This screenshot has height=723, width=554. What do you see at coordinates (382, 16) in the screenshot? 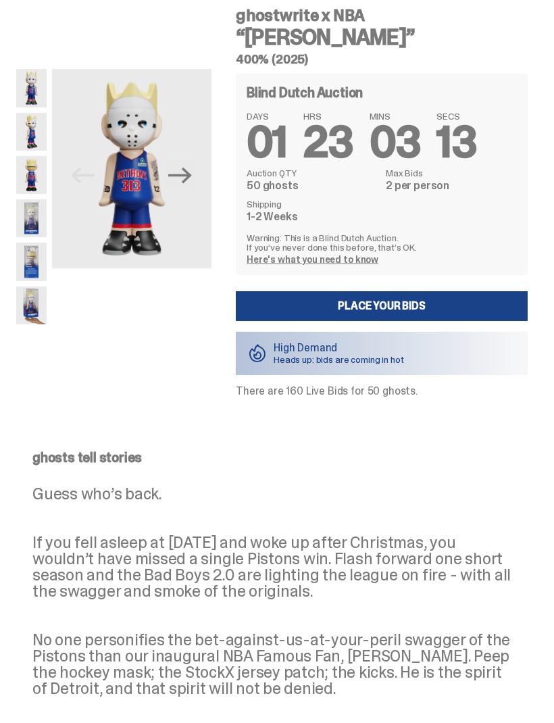
I see `h4: ghostwrite x NBA` at bounding box center [382, 16].